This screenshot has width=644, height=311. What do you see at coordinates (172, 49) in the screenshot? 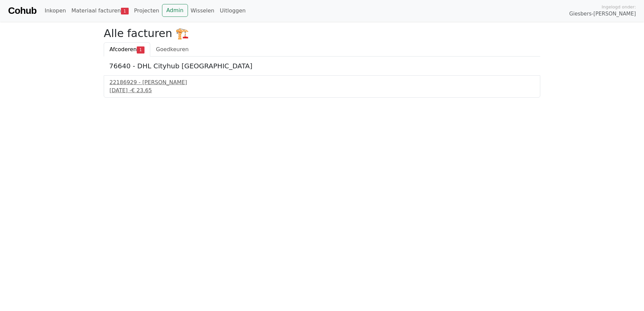
I see `span: Goedkeuren` at bounding box center [172, 49].